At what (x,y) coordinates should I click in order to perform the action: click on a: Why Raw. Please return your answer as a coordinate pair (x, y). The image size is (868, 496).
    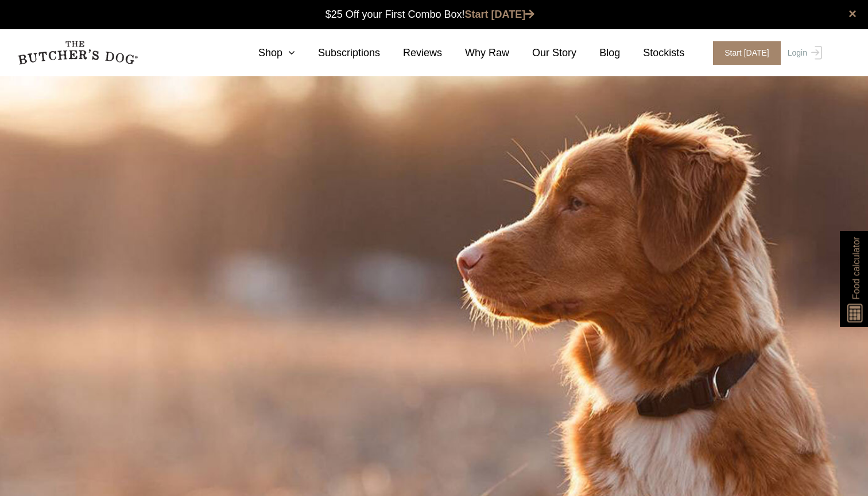
    Looking at the image, I should click on (475, 53).